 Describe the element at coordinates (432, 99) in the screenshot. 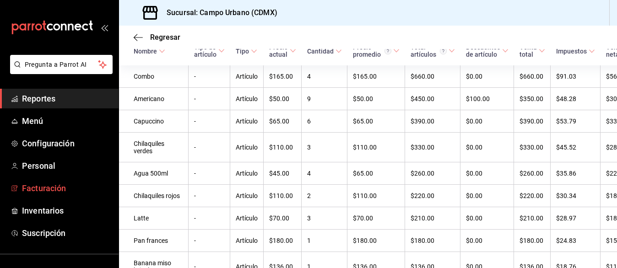

I see `td: $450.00` at that location.